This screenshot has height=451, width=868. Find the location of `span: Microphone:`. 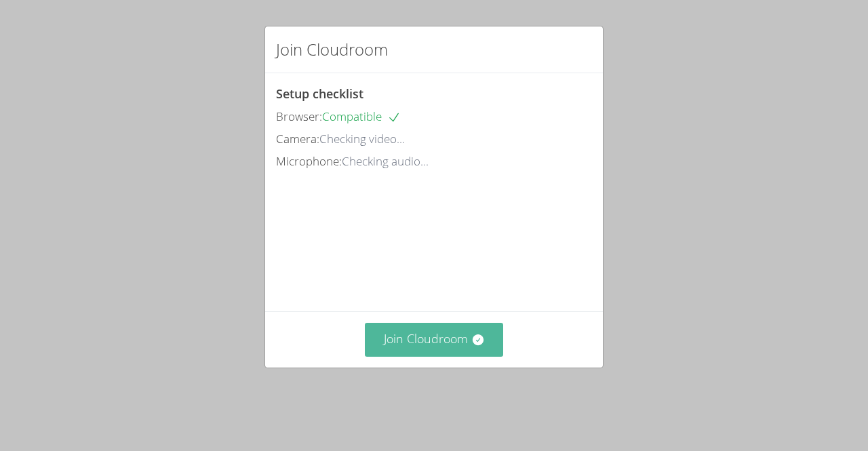

span: Microphone: is located at coordinates (309, 161).